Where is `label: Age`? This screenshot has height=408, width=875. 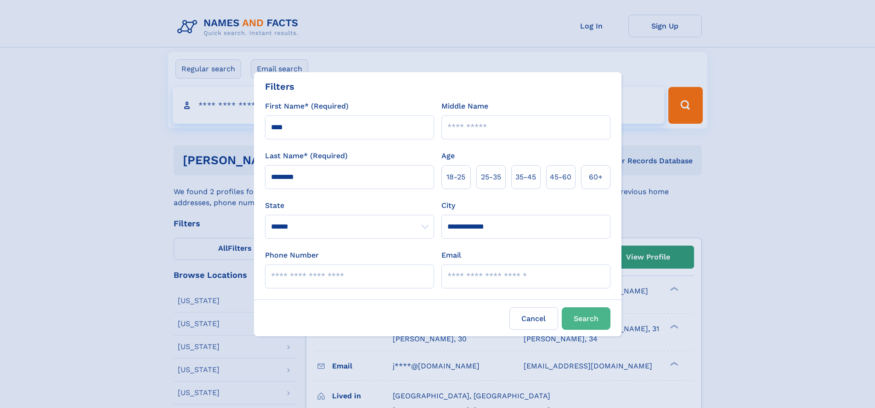
label: Age is located at coordinates (448, 156).